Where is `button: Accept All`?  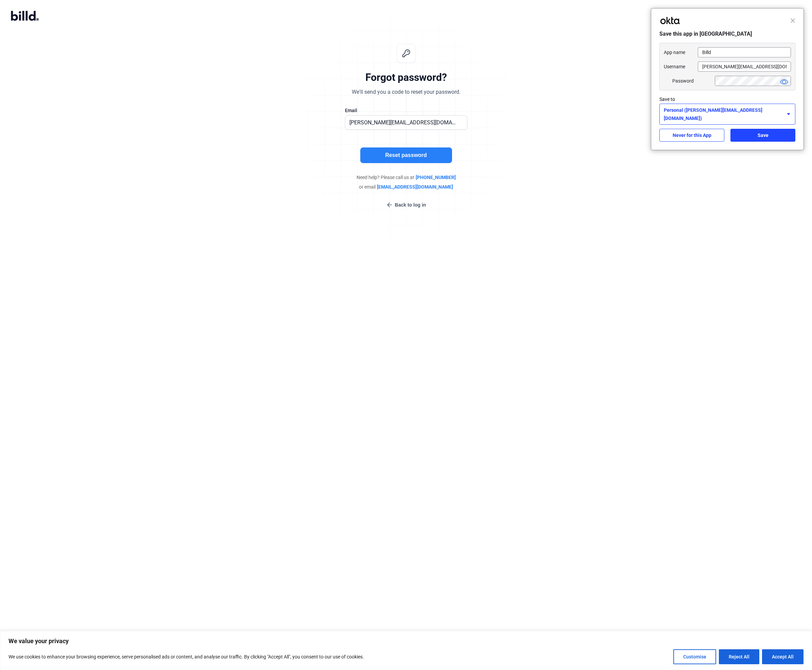 button: Accept All is located at coordinates (783, 657).